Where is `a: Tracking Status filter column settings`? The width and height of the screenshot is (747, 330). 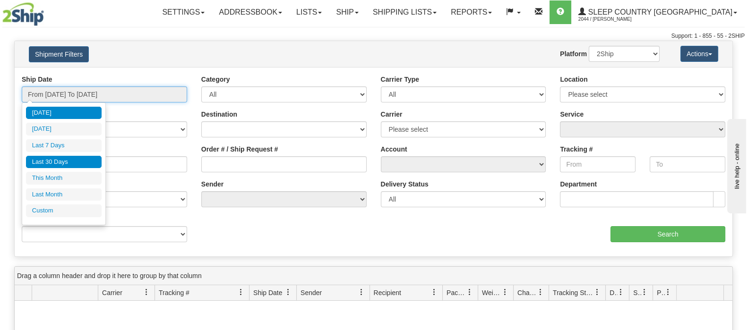 a: Tracking Status filter column settings is located at coordinates (597, 293).